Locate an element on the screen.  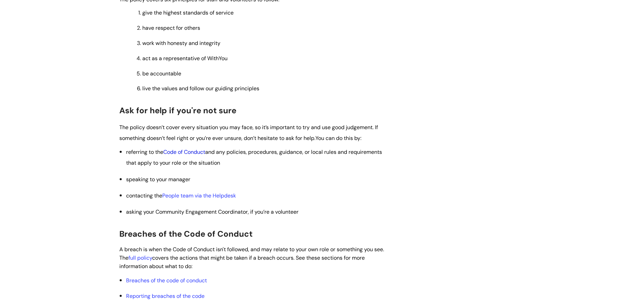
span: ct for others is located at coordinates (171, 28).